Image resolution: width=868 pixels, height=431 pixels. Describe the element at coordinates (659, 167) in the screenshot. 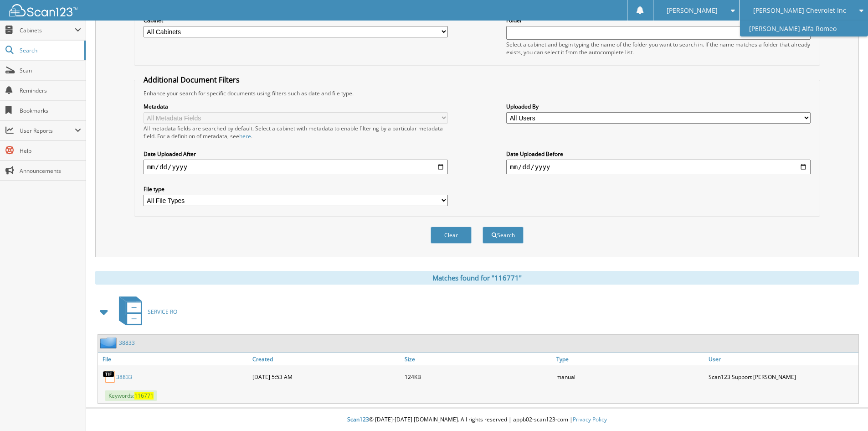

I see `input: end` at that location.